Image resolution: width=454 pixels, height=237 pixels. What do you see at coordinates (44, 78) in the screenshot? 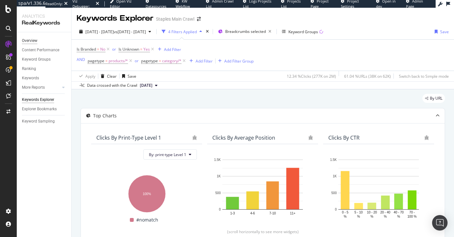
I see `a: Keywords` at bounding box center [44, 78].